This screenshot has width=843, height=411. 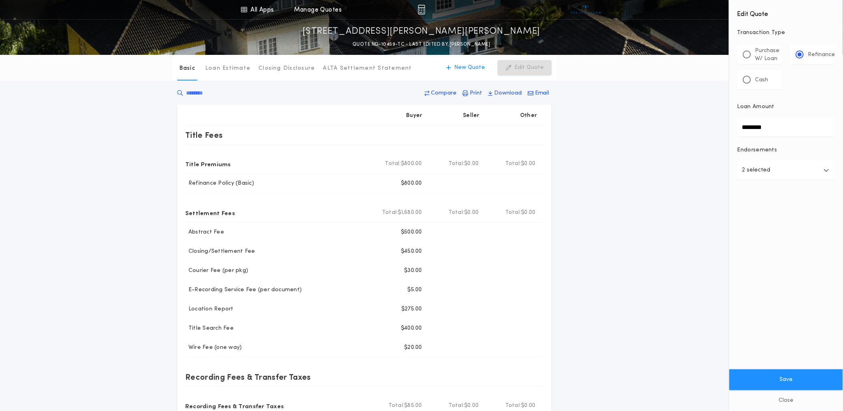 What do you see at coordinates (586, 10) in the screenshot?
I see `img: vs-icon` at bounding box center [586, 10].